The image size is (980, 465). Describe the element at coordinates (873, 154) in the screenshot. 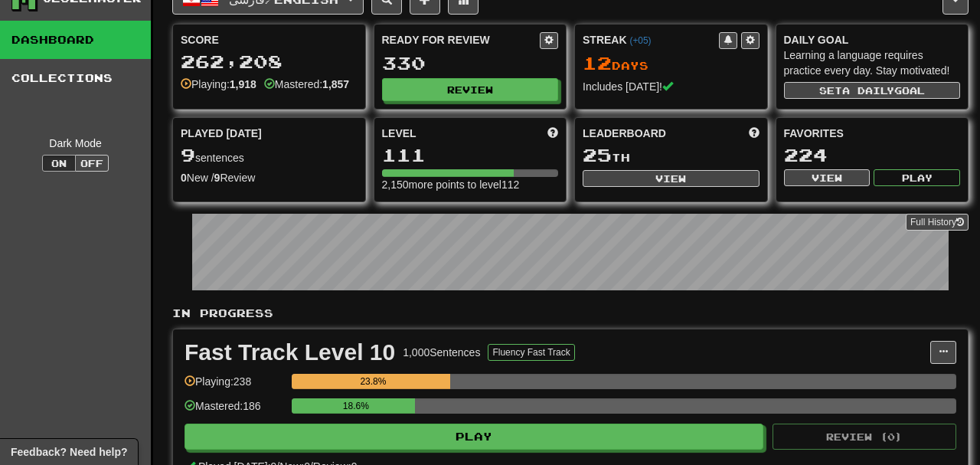

I see `div: 224` at that location.